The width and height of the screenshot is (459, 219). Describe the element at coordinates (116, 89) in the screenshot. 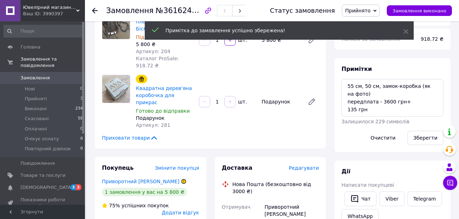

I see `img: Квадратна дерев'яна коробочка для прикрас` at that location.